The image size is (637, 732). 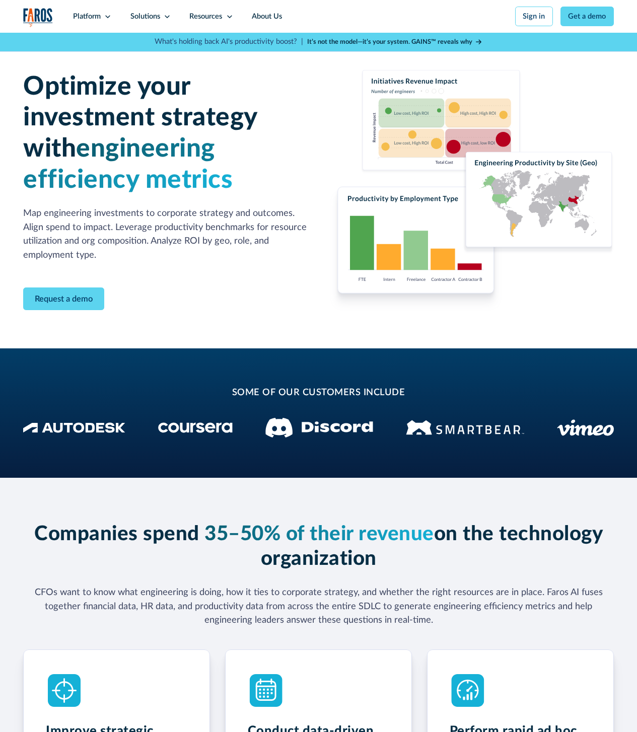 What do you see at coordinates (534, 16) in the screenshot?
I see `a: Sign in` at bounding box center [534, 16].